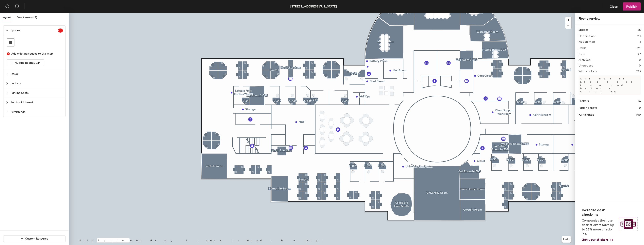 This screenshot has height=245, width=644. Describe the element at coordinates (584, 101) in the screenshot. I see `h1: Lockers` at that location.